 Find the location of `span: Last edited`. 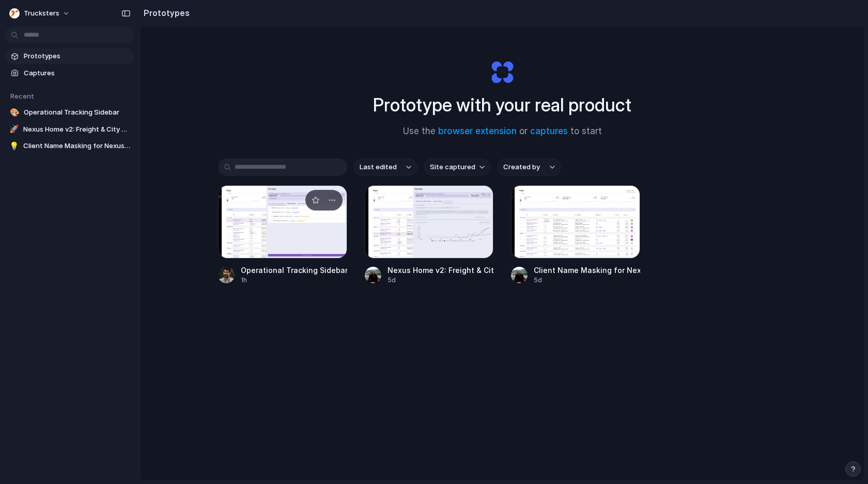

span: Last edited is located at coordinates (378, 167).